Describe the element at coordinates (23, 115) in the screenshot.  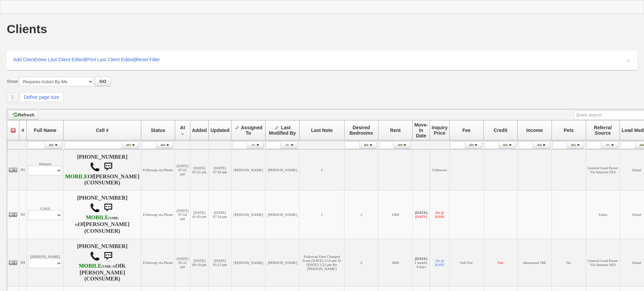
I see `a: Refresh` at that location.